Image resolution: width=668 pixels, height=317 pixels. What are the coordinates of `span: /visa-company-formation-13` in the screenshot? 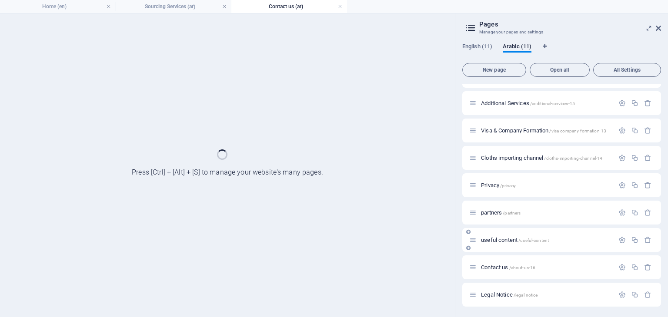 It's located at (577, 131).